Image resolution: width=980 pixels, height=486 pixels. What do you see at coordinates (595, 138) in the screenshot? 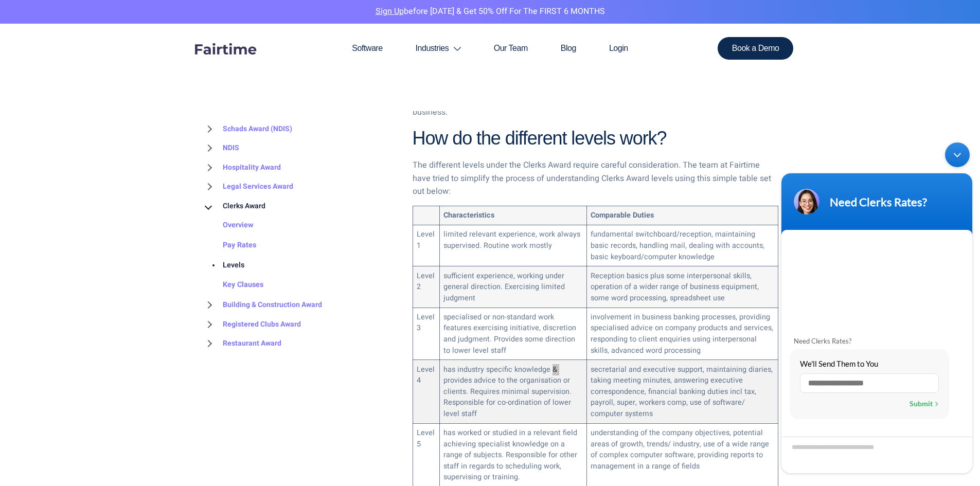
I see `h2: How do the different levels work?` at bounding box center [595, 138].